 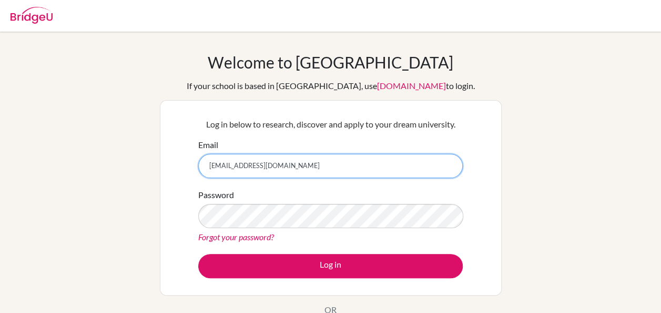 I want to click on a: Forgot your password?, so click(x=236, y=236).